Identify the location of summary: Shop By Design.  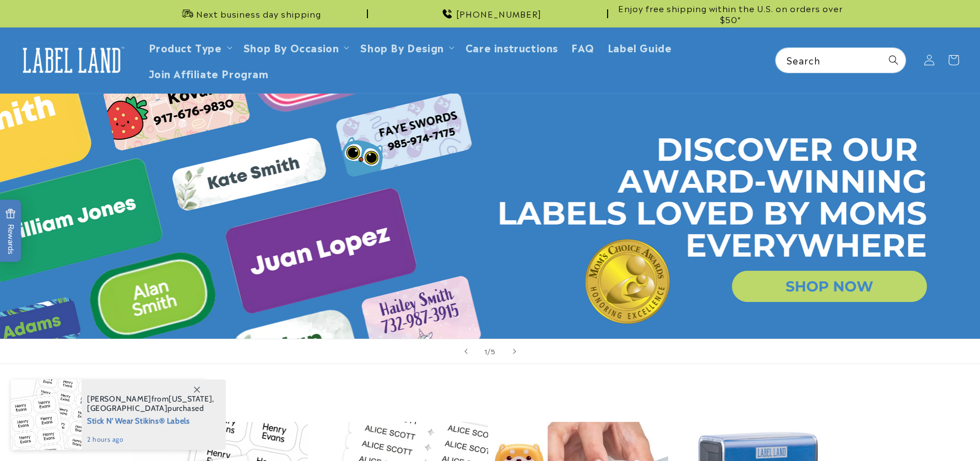
(406, 47).